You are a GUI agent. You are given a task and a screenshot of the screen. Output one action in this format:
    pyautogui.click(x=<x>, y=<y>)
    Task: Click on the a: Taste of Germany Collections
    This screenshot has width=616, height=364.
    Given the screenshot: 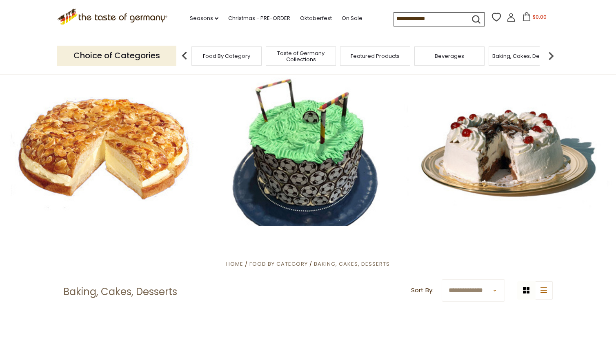 What is the action you would take?
    pyautogui.click(x=301, y=56)
    